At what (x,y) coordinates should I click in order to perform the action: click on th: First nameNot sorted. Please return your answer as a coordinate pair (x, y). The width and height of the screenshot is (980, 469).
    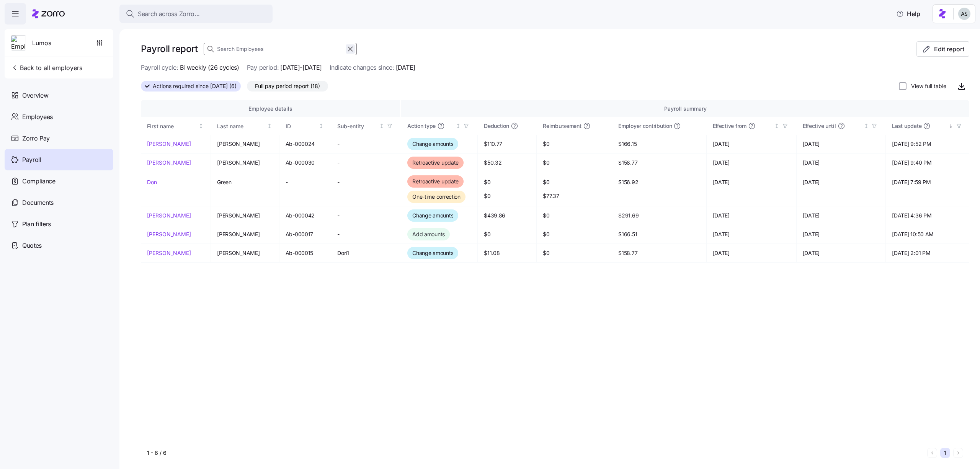
    Looking at the image, I should click on (175, 125).